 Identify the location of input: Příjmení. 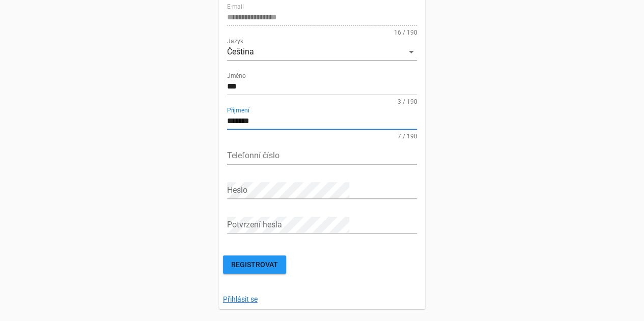
(323, 121).